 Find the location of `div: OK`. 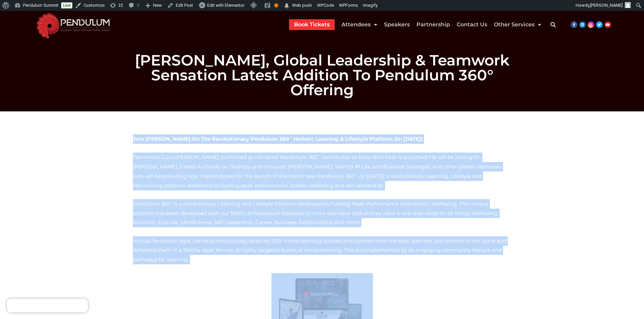

div: OK is located at coordinates (276, 6).